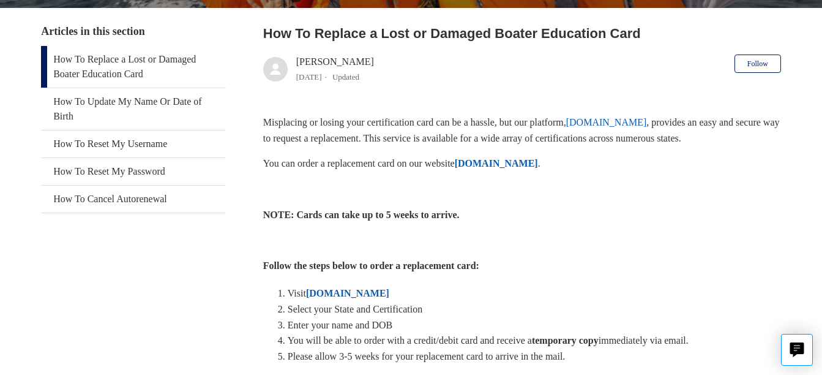 This screenshot has width=822, height=375. What do you see at coordinates (355, 308) in the screenshot?
I see `span: Select your State and Certification` at bounding box center [355, 308].